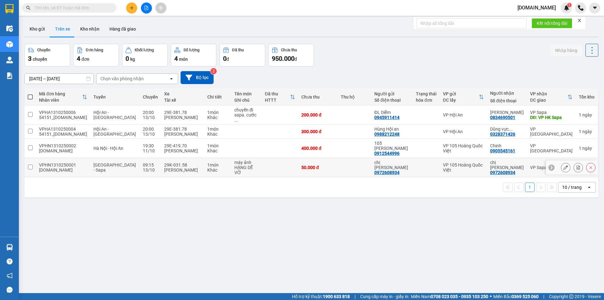 Image resolution: width=604 pixels, height=300 pixels. What do you see at coordinates (551, 117) in the screenshot?
I see `div: DĐ: VP HK Sapa` at bounding box center [551, 117].